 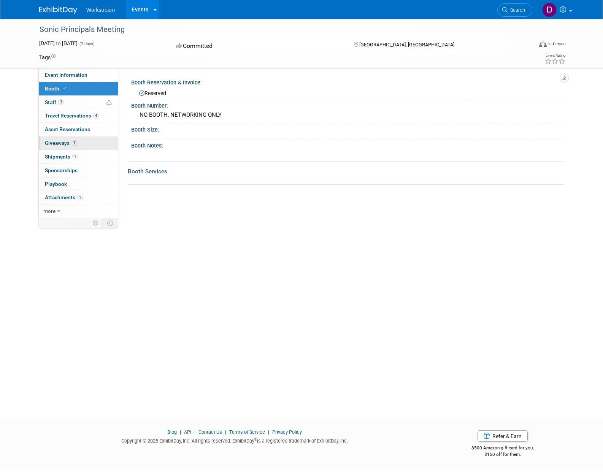 I want to click on a: Blog, so click(x=172, y=432).